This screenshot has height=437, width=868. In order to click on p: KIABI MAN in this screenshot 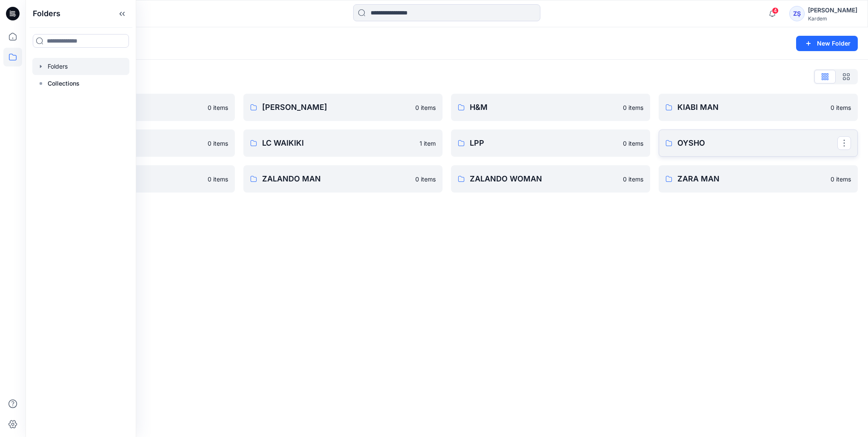, I will do `click(752, 107)`.